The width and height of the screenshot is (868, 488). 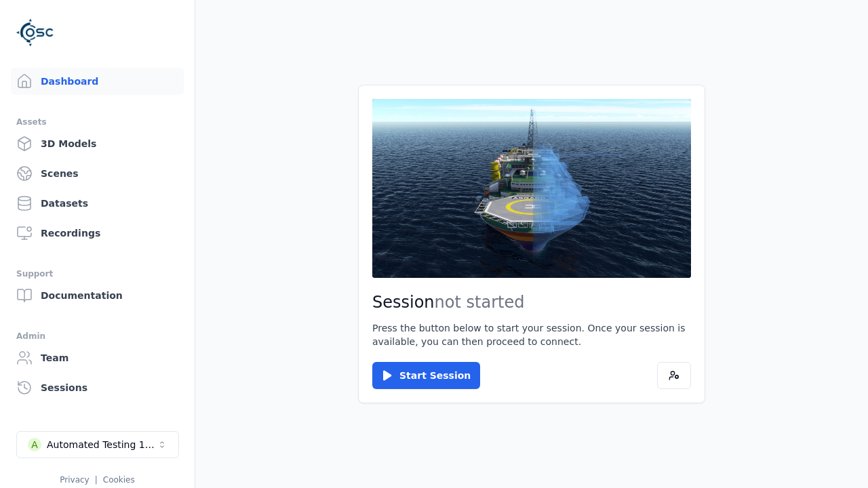 What do you see at coordinates (97, 358) in the screenshot?
I see `a: Team` at bounding box center [97, 358].